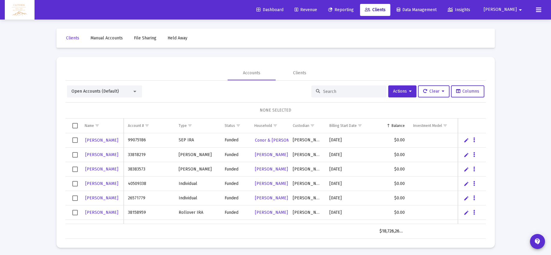 The height and width of the screenshot is (255, 551). I want to click on div: Billing Start Date, so click(343, 126).